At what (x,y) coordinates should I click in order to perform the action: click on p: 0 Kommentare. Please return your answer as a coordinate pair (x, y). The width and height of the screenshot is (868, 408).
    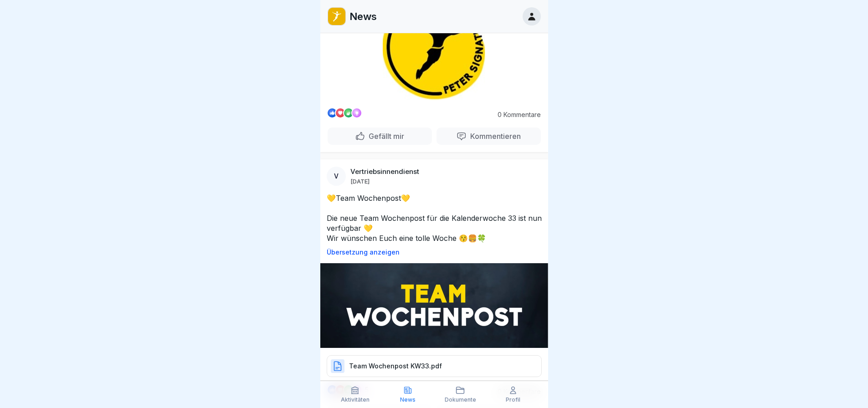
    Looking at the image, I should click on (516, 115).